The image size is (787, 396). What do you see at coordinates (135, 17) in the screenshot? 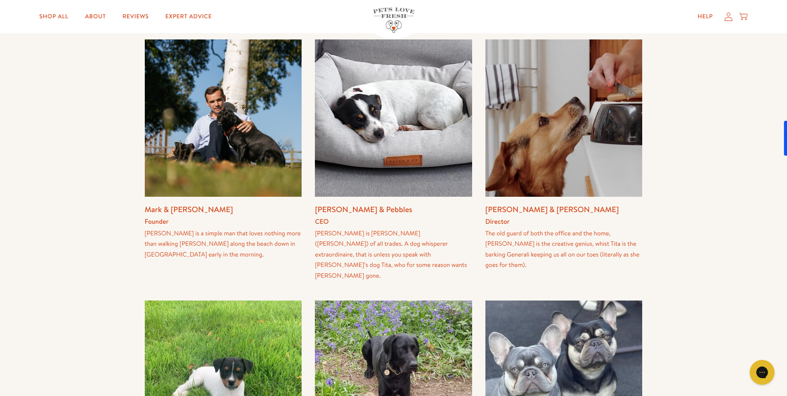
I see `a: Reviews` at bounding box center [135, 17].